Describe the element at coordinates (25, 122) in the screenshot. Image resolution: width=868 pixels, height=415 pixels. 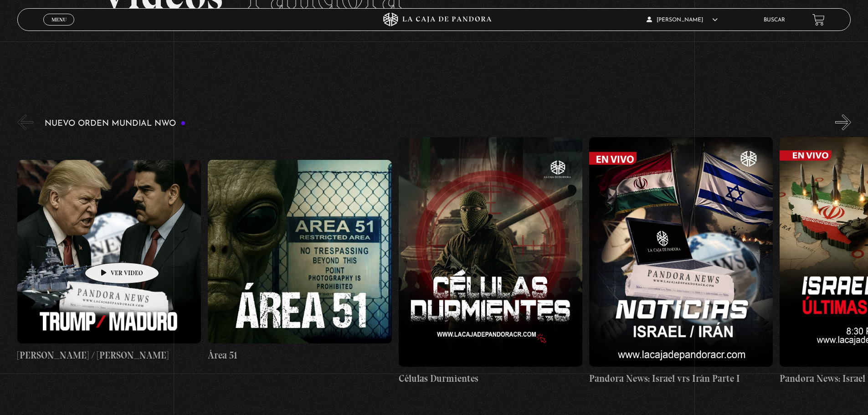
I see `button: Previous` at that location.